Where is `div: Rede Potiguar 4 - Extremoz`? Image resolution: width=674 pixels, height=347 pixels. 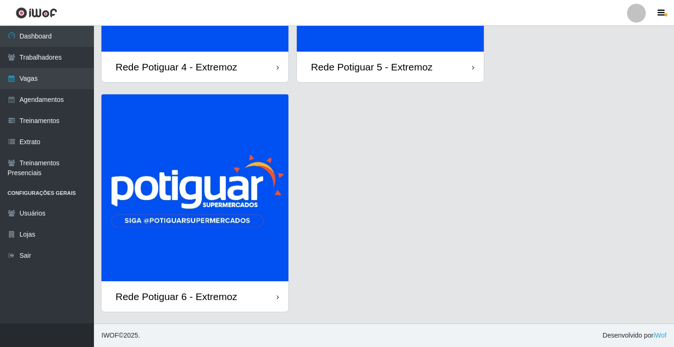
div: Rede Potiguar 4 - Extremoz is located at coordinates (176, 67).